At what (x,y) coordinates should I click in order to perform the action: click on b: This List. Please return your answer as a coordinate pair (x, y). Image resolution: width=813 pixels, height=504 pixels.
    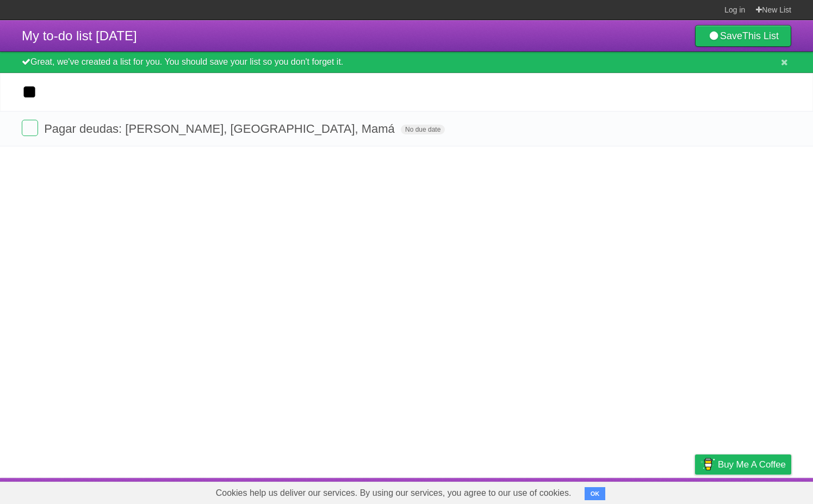
    Looking at the image, I should click on (760, 36).